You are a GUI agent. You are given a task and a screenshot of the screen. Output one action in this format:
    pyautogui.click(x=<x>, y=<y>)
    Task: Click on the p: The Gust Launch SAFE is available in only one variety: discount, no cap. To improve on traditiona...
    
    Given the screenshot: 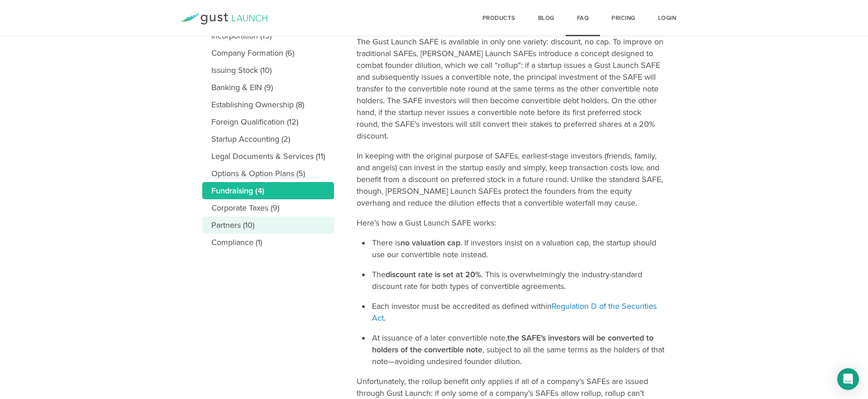 What is the action you would take?
    pyautogui.click(x=511, y=89)
    